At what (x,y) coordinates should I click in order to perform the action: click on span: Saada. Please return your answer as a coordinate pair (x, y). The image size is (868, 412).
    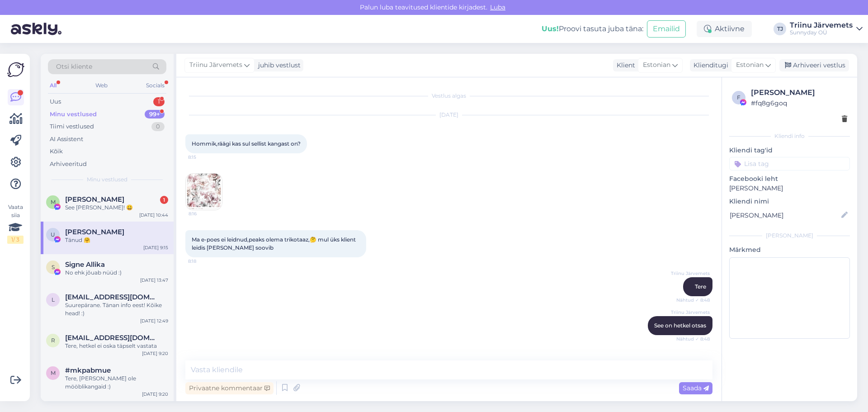
    Looking at the image, I should click on (696, 388).